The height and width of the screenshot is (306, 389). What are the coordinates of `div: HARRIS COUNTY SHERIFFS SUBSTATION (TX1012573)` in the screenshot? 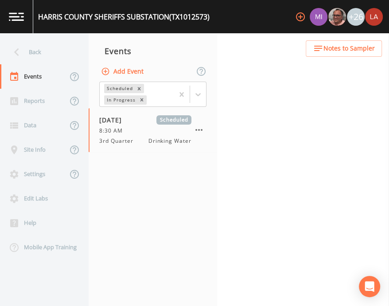 It's located at (124, 17).